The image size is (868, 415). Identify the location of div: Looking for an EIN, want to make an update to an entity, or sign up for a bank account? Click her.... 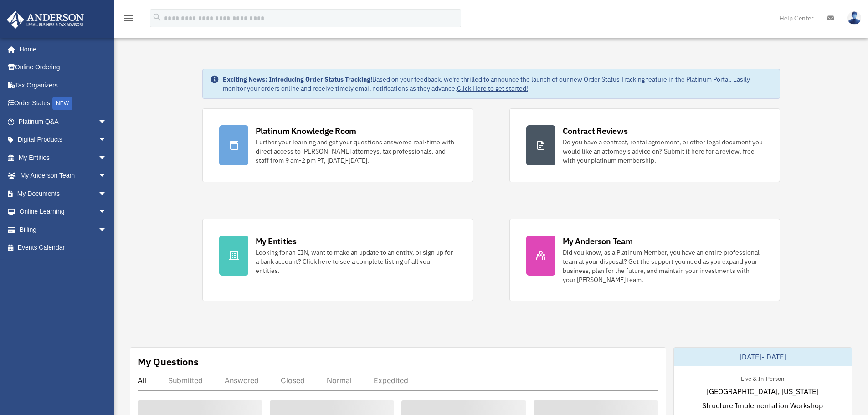
(356, 261).